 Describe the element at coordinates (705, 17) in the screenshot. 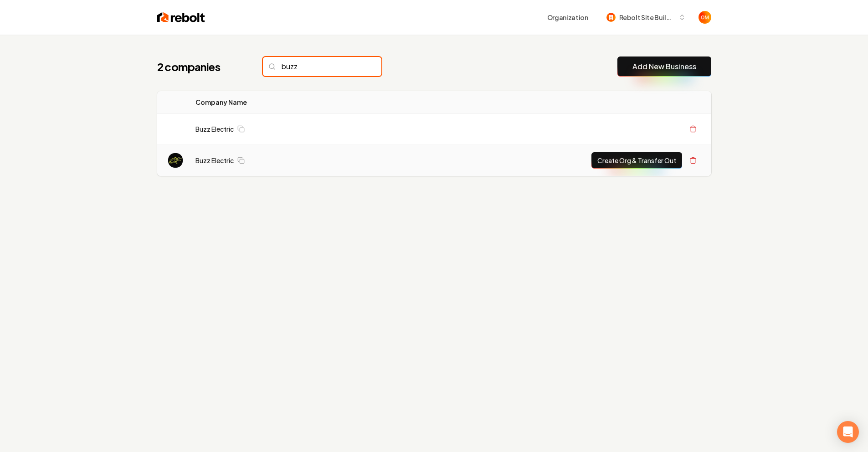

I see `img: Omar Molai` at that location.